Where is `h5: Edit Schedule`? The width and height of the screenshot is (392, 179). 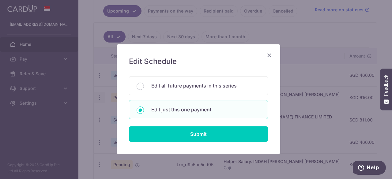
h5: Edit Schedule is located at coordinates (199, 62).